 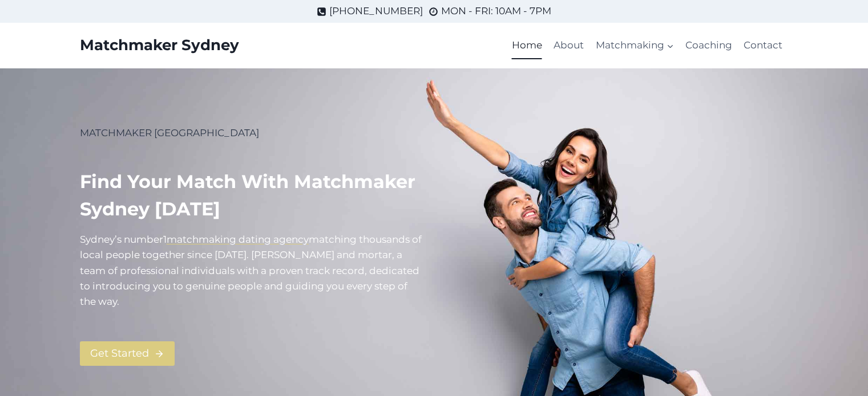 What do you see at coordinates (127, 353) in the screenshot?
I see `a: Get Started` at bounding box center [127, 353].